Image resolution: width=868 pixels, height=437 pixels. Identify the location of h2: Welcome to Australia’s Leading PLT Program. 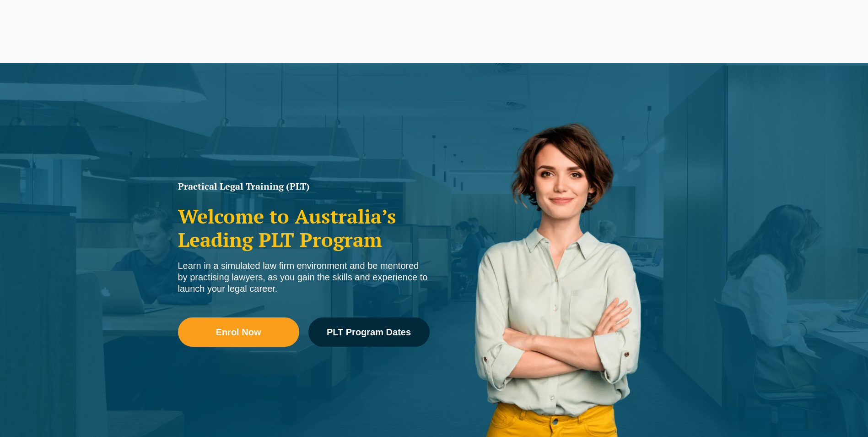
(304, 228).